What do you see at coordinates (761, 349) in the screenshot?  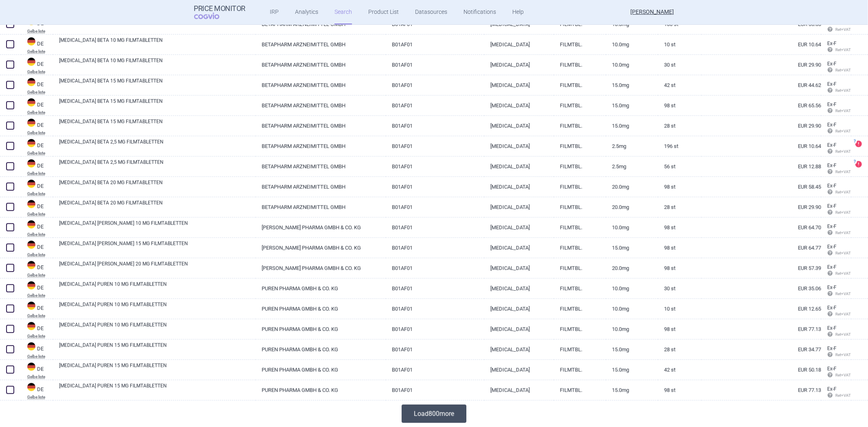 I see `a: EUR 34.77` at bounding box center [761, 349].